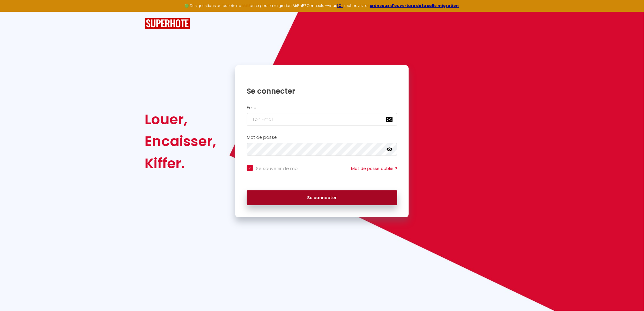 This screenshot has height=311, width=644. What do you see at coordinates (322, 119) in the screenshot?
I see `input: Ton Email` at bounding box center [322, 119].